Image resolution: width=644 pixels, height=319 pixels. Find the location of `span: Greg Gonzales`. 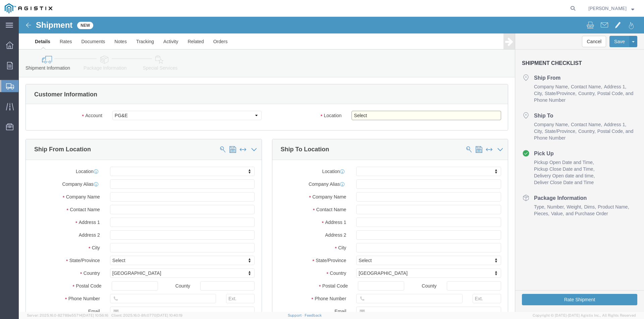

span: Greg Gonzales is located at coordinates (607, 9).